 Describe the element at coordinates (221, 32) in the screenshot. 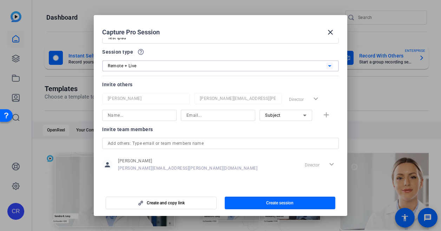

I see `div: Capture Pro Session` at that location.